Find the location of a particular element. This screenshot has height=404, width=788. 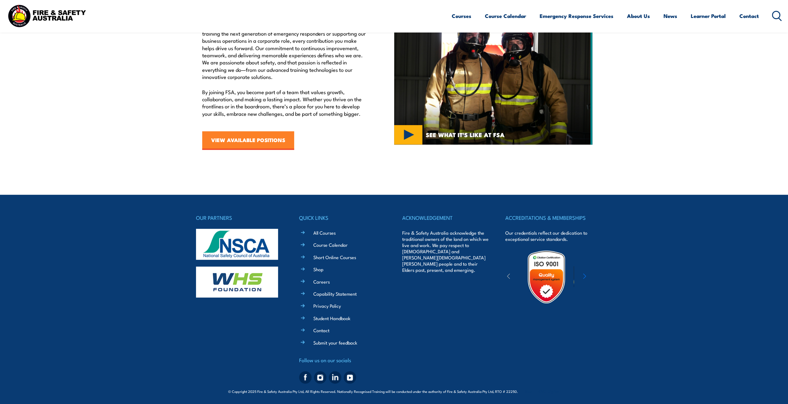

img: nsca-logo-footer is located at coordinates (237, 244).